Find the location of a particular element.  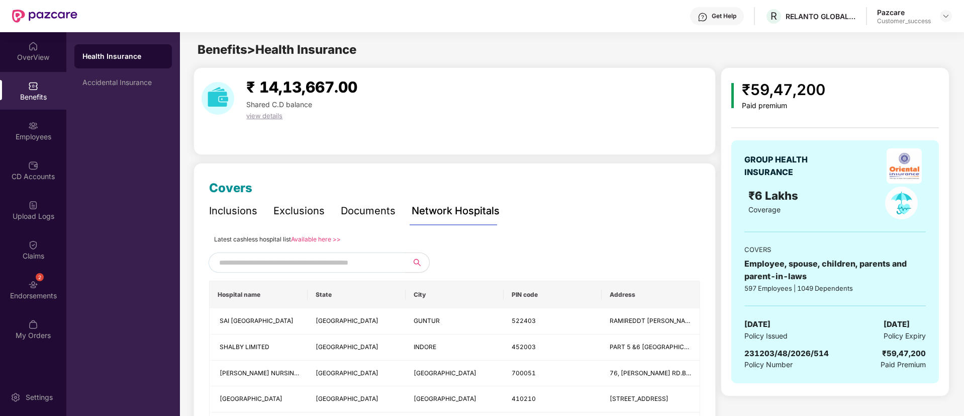

img: policyIcon is located at coordinates (901, 203).